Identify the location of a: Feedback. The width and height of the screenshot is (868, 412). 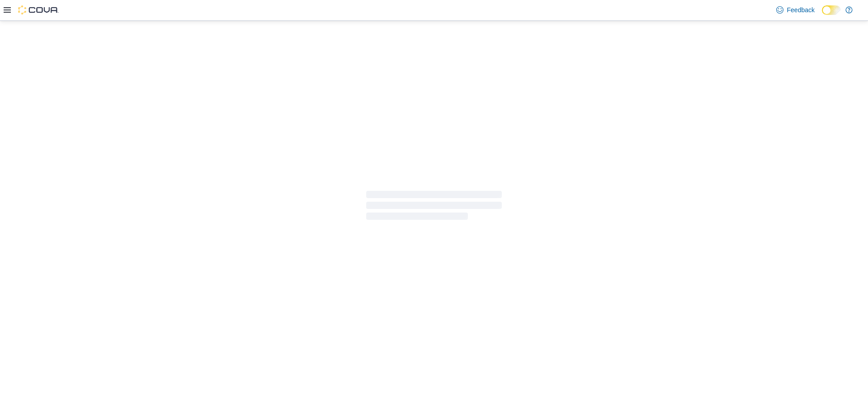
(796, 10).